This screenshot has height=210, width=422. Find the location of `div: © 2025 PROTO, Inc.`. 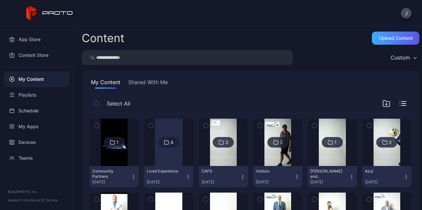

div: © 2025 PROTO, Inc. is located at coordinates (37, 192).